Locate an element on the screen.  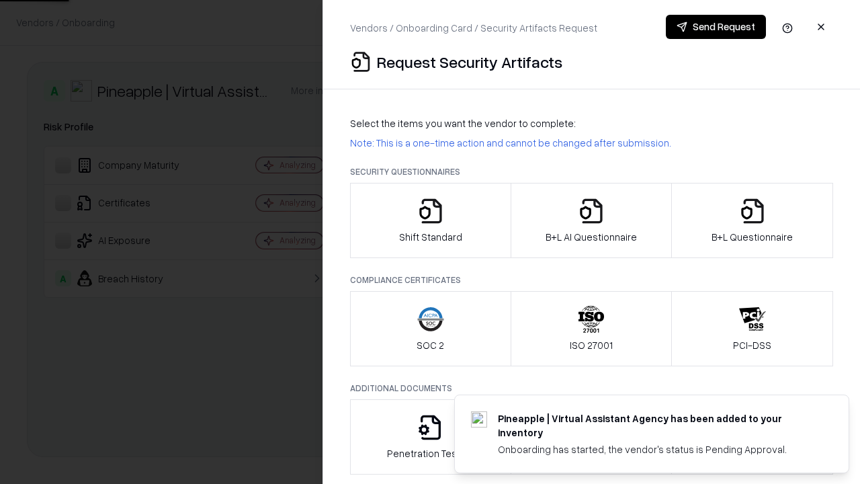
p: PCI-DSS is located at coordinates (752, 345).